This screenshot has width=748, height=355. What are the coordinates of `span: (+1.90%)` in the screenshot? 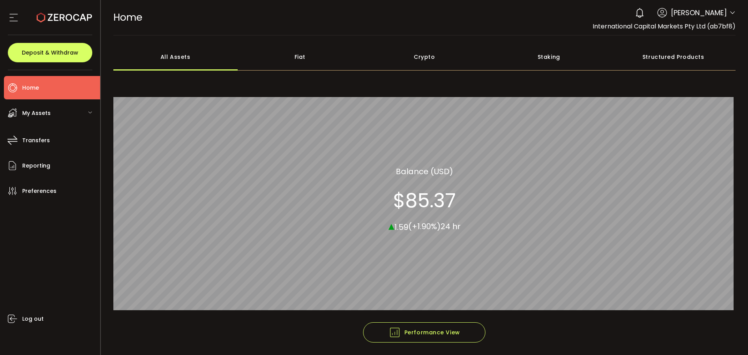 It's located at (424, 226).